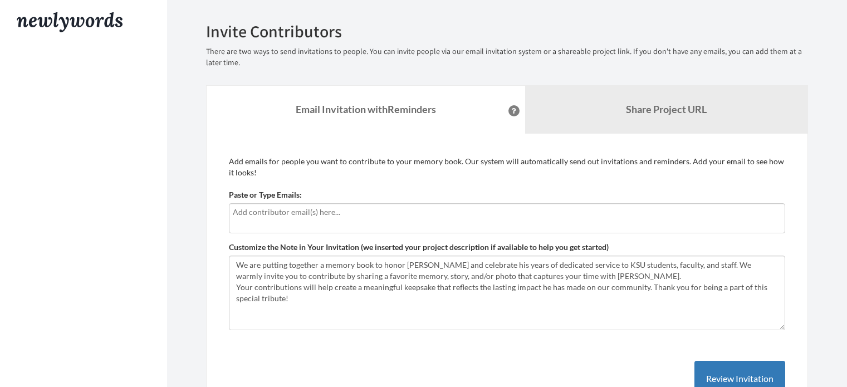 The width and height of the screenshot is (847, 387). Describe the element at coordinates (507, 167) in the screenshot. I see `p: Add emails for people you want to contribute to your memory book. Our system will automatically s...` at that location.